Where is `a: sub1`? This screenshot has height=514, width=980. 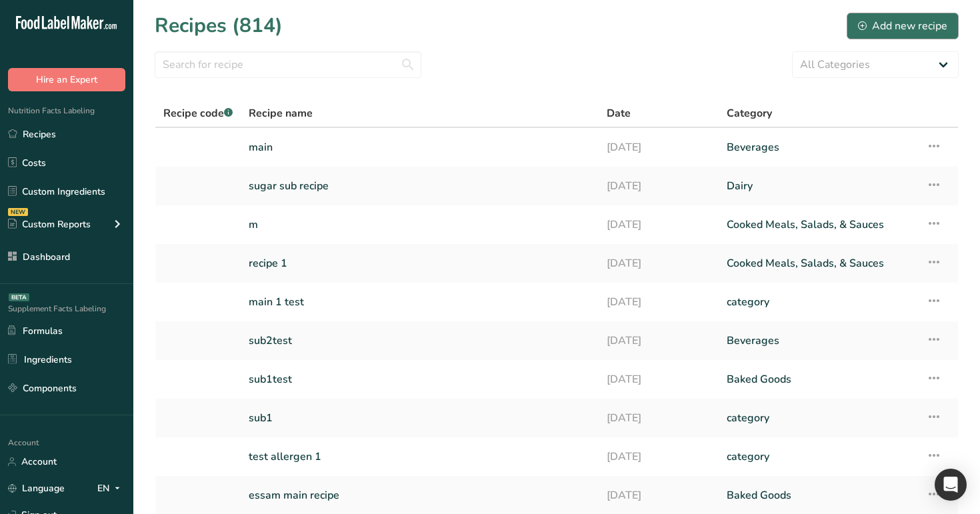
a: sub1 is located at coordinates (419, 418).